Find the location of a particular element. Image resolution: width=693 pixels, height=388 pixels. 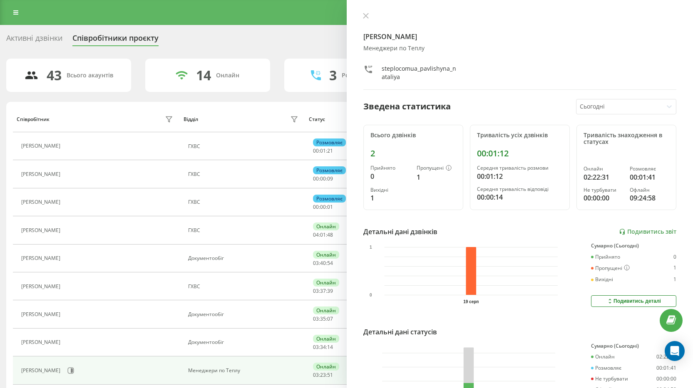

div: Співробітники проєкту is located at coordinates (115, 40).